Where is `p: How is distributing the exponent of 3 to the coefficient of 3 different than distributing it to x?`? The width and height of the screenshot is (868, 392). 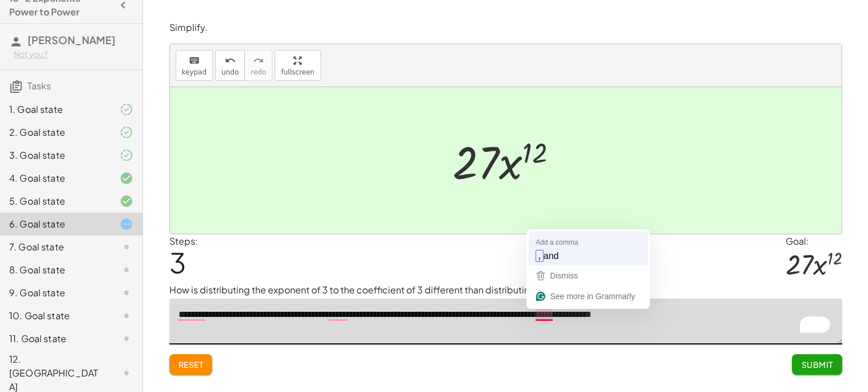 p: How is distributing the exponent of 3 to the coefficient of 3 different than distributing it to x? is located at coordinates (506, 290).